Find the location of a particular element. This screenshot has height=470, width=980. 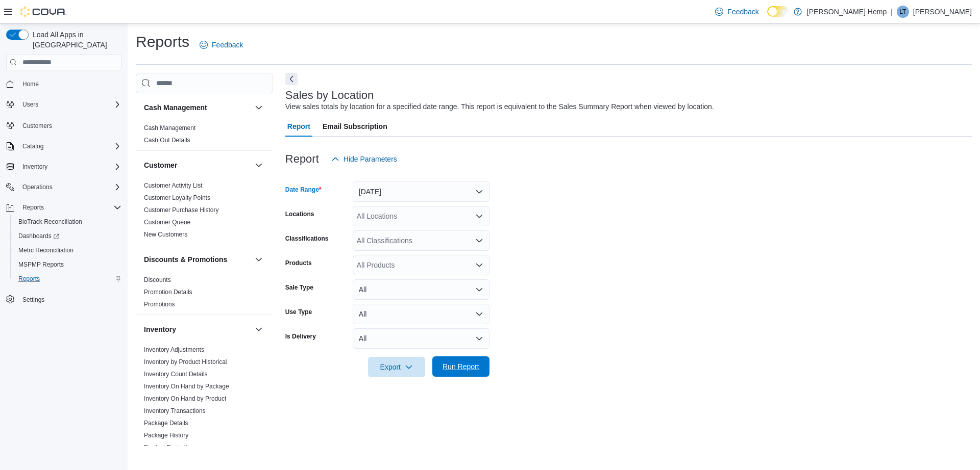

span: Discounts is located at coordinates (157, 280).